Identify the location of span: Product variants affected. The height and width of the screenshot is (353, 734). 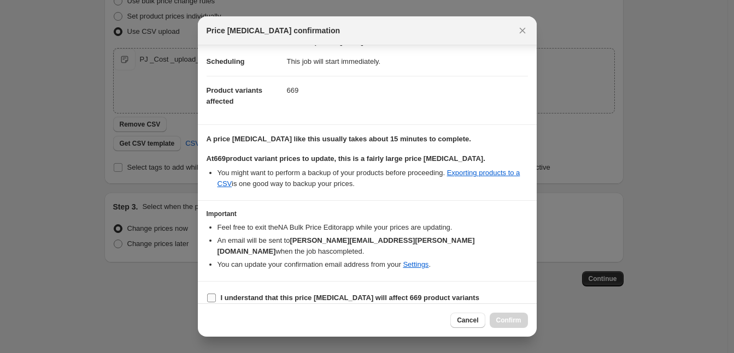
(234, 96).